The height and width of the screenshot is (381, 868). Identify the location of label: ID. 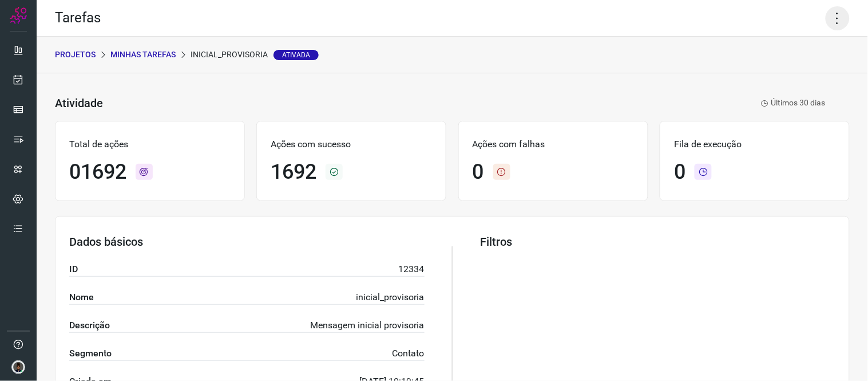
(73, 269).